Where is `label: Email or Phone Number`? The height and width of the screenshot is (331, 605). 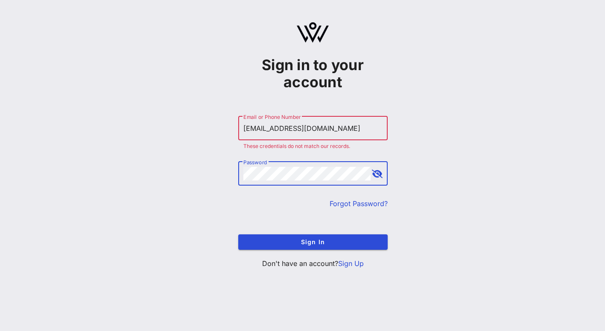 label: Email or Phone Number is located at coordinates (272, 117).